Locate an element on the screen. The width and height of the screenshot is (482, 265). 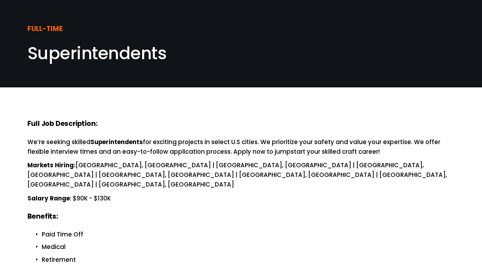
strong: Full Job Description: is located at coordinates (62, 123).